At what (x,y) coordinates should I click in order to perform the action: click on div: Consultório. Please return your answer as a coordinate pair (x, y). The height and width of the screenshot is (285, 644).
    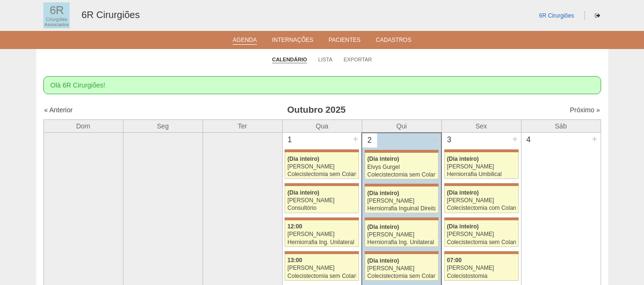
    Looking at the image, I should click on (322, 208).